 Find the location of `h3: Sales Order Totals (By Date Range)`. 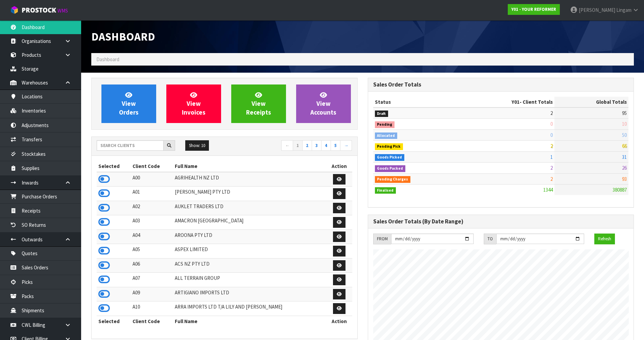

h3: Sales Order Totals (By Date Range) is located at coordinates (501, 221).